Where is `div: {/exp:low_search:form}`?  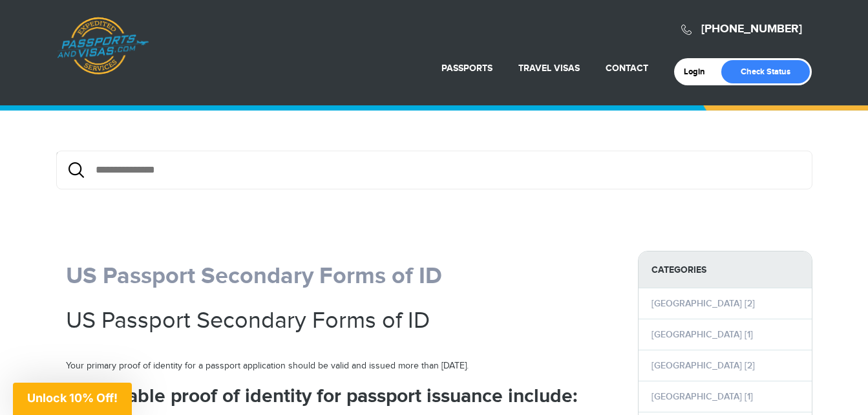
div: {/exp:low_search:form} is located at coordinates (434, 170).